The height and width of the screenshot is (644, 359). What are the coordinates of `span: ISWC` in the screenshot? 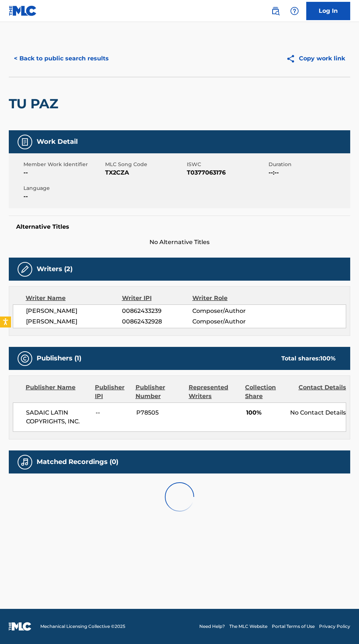 It's located at (227, 164).